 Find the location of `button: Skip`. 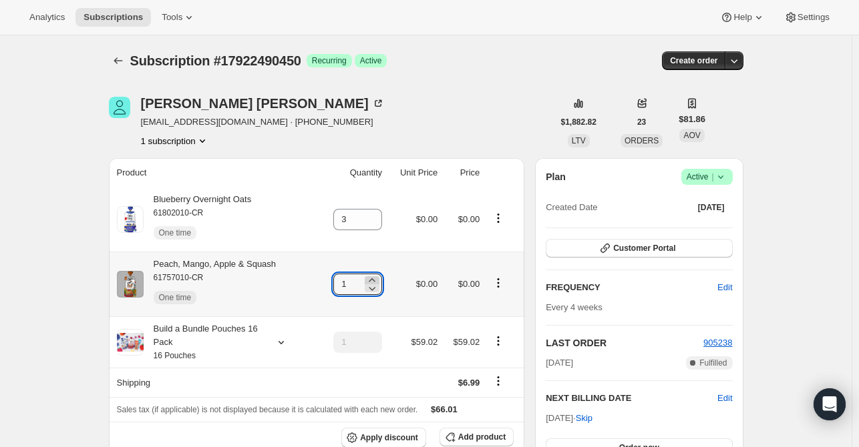

button: Skip is located at coordinates (584, 419).